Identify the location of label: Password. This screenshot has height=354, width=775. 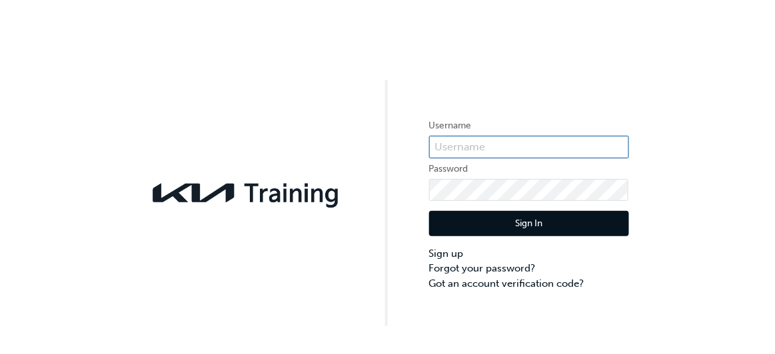
(529, 169).